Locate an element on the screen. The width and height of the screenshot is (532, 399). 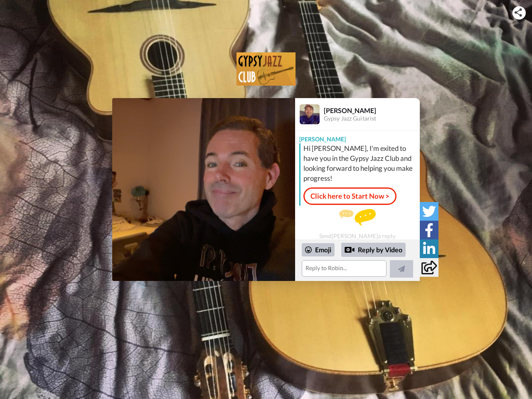
div: Emoji is located at coordinates (318, 250).